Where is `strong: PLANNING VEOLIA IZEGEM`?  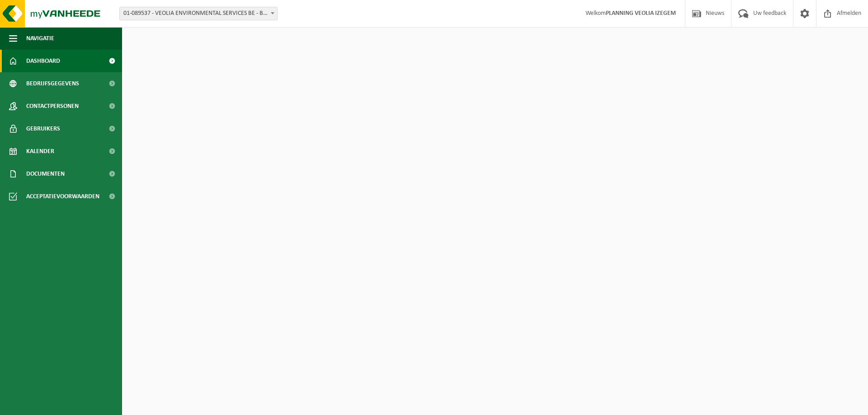 strong: PLANNING VEOLIA IZEGEM is located at coordinates (640, 13).